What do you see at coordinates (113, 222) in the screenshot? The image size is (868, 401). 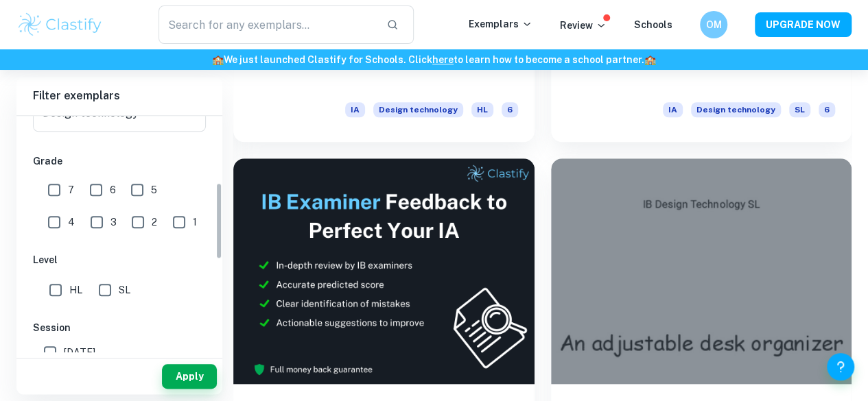 I see `span: 3` at bounding box center [113, 222].